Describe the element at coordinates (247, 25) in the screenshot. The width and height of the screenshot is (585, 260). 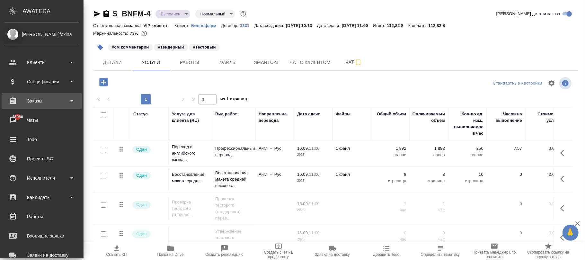
I see `p: 3331` at that location.